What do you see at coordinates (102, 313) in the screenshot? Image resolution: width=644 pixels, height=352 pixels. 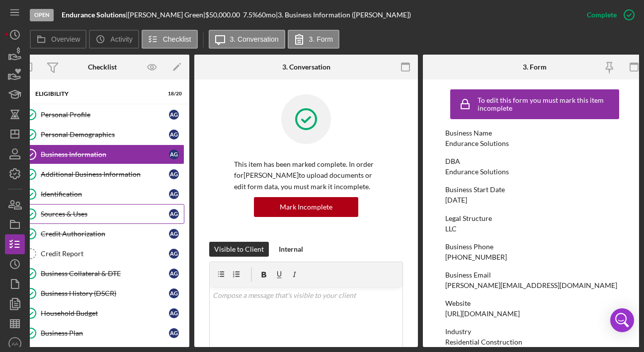 I see `a: Household BudgetAG` at bounding box center [102, 313].